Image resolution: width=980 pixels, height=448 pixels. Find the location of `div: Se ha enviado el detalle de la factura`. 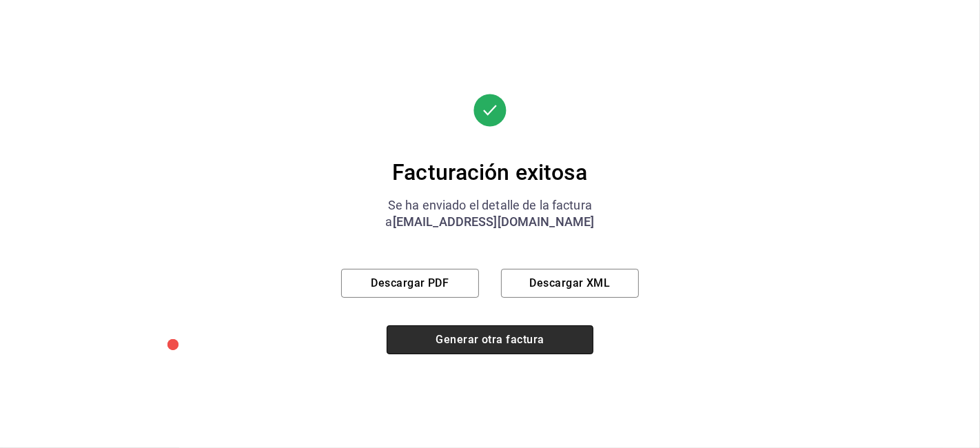

div: Se ha enviado el detalle de la factura is located at coordinates (490, 205).